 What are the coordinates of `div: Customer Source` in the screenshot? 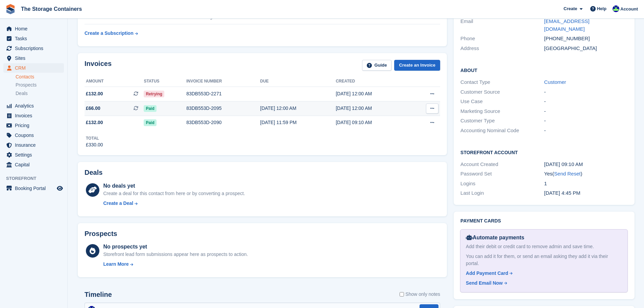 It's located at (502, 92).